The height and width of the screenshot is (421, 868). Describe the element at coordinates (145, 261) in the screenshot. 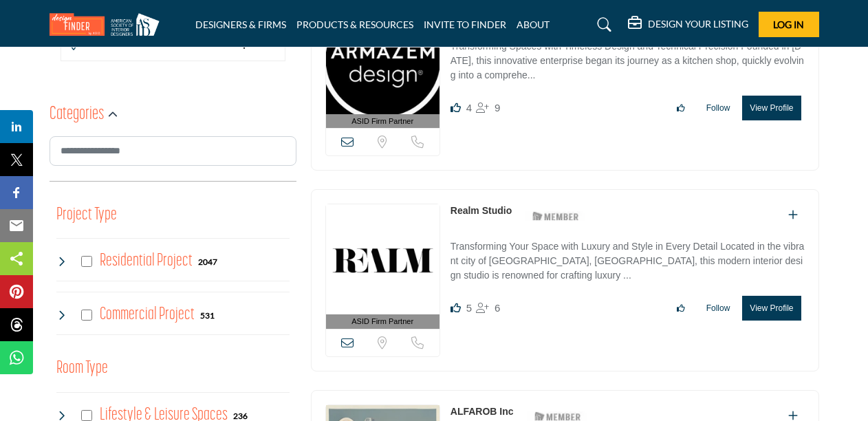

I see `h4: Residential Project: Types of projects range from simple residential renovations to highly comple...` at that location.